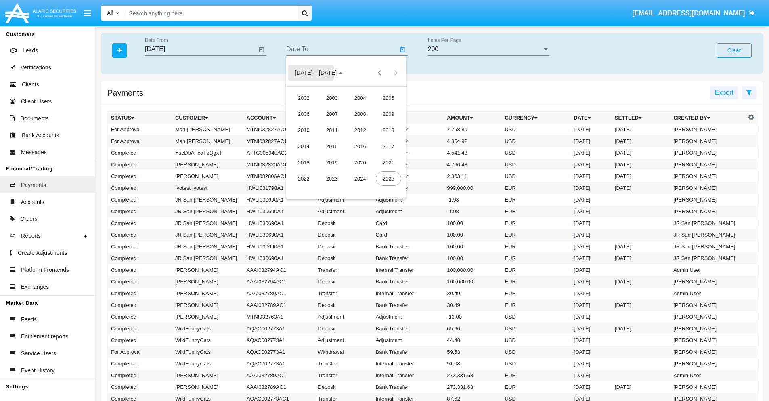  Describe the element at coordinates (332, 162) in the screenshot. I see `td: 2019` at that location.